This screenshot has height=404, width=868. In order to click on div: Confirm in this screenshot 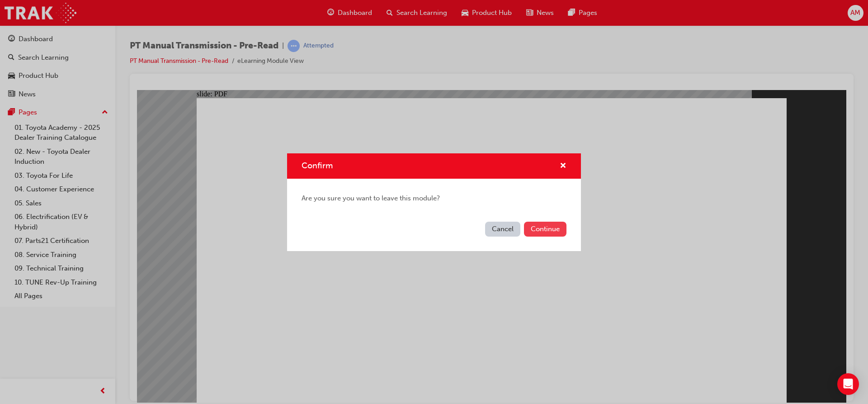, I will do `click(434, 202)`.